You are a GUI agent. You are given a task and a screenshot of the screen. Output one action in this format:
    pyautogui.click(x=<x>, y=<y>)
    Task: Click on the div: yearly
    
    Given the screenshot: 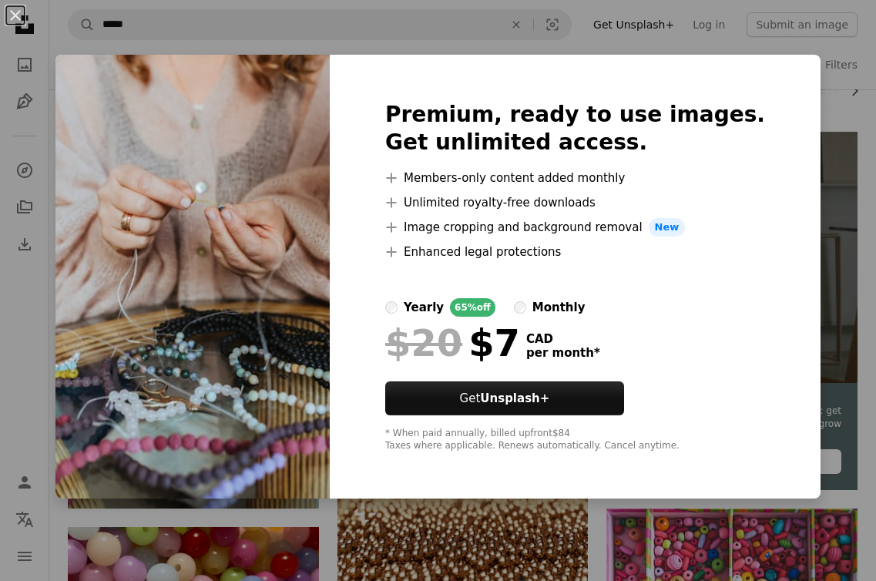 What is the action you would take?
    pyautogui.click(x=424, y=307)
    